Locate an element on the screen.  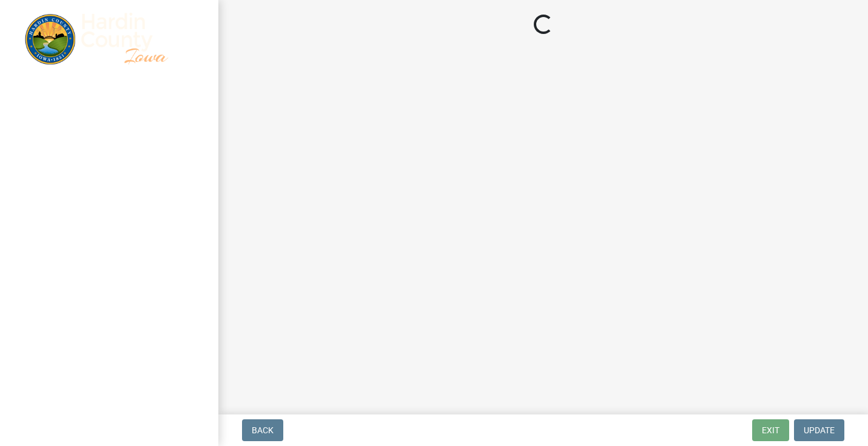
button: Back is located at coordinates (263, 430).